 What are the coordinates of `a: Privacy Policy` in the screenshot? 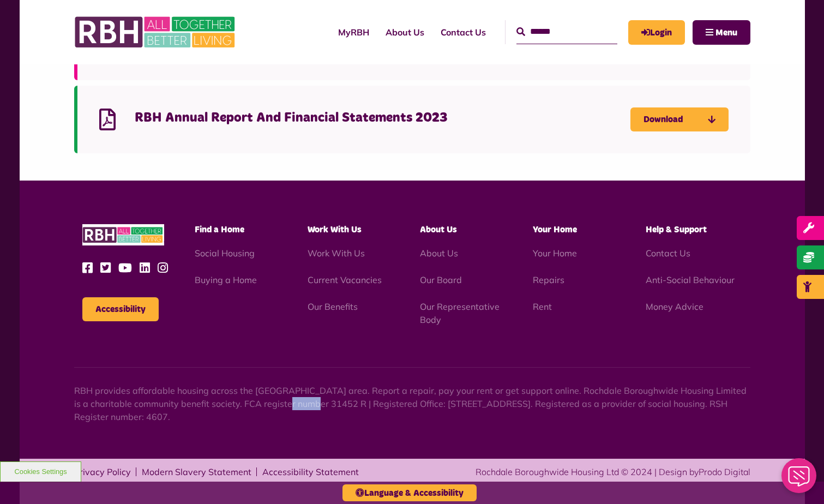 It's located at (102, 472).